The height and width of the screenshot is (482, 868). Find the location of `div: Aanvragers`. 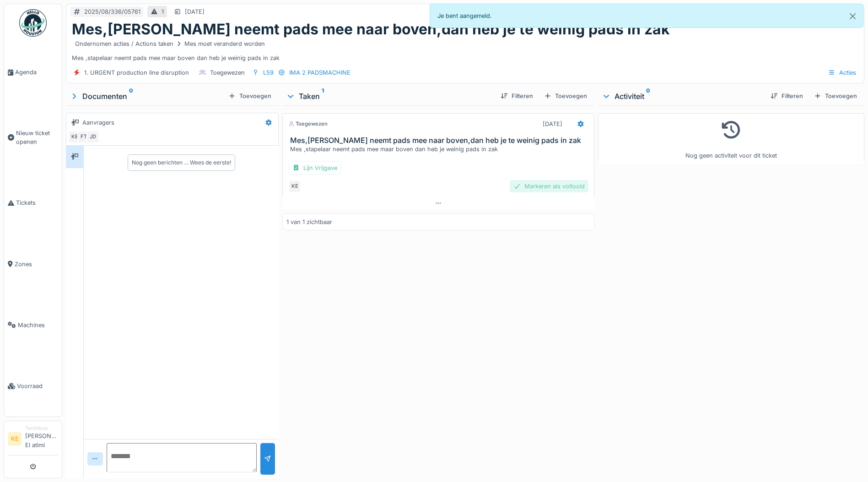

div: Aanvragers is located at coordinates (98, 122).